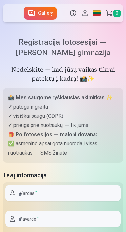  What do you see at coordinates (97, 13) in the screenshot?
I see `a: Global` at bounding box center [97, 13].